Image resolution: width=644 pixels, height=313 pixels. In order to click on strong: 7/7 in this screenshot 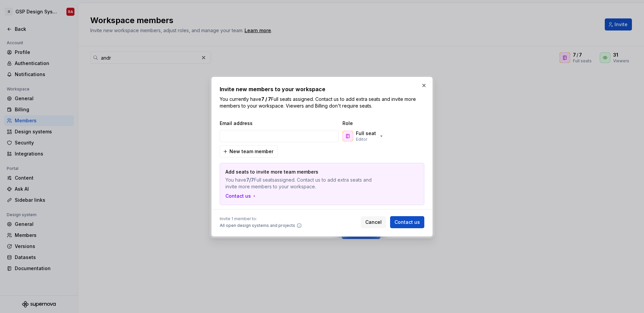, I will do `click(250, 179)`.